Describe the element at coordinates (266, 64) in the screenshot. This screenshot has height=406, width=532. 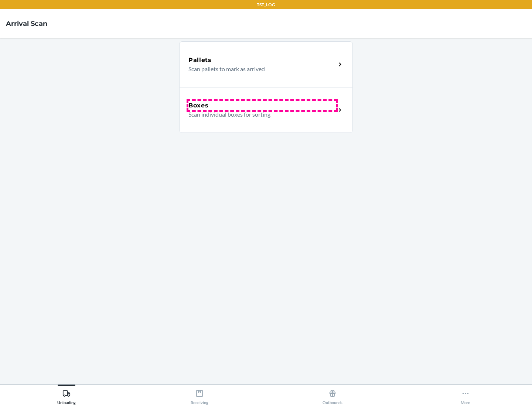
I see `a: PalletsScan pallets to mark as arrived` at that location.